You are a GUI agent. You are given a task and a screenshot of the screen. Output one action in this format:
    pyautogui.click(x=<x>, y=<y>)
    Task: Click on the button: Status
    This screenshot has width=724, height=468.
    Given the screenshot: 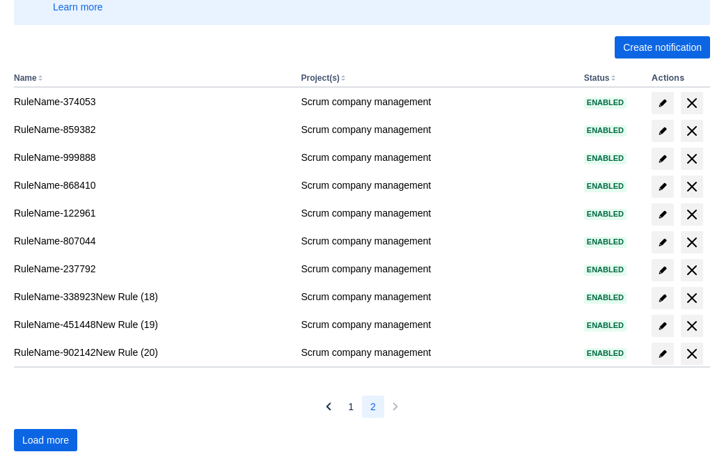 What is the action you would take?
    pyautogui.click(x=597, y=78)
    